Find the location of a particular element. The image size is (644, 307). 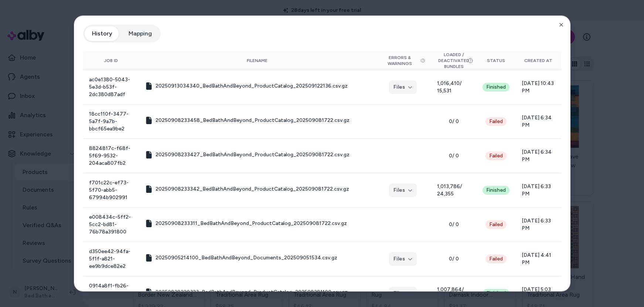

button: 20250908233342_BedBathAndBeyond_ProductCatalog_202509081722.csv.gz is located at coordinates (247, 189).